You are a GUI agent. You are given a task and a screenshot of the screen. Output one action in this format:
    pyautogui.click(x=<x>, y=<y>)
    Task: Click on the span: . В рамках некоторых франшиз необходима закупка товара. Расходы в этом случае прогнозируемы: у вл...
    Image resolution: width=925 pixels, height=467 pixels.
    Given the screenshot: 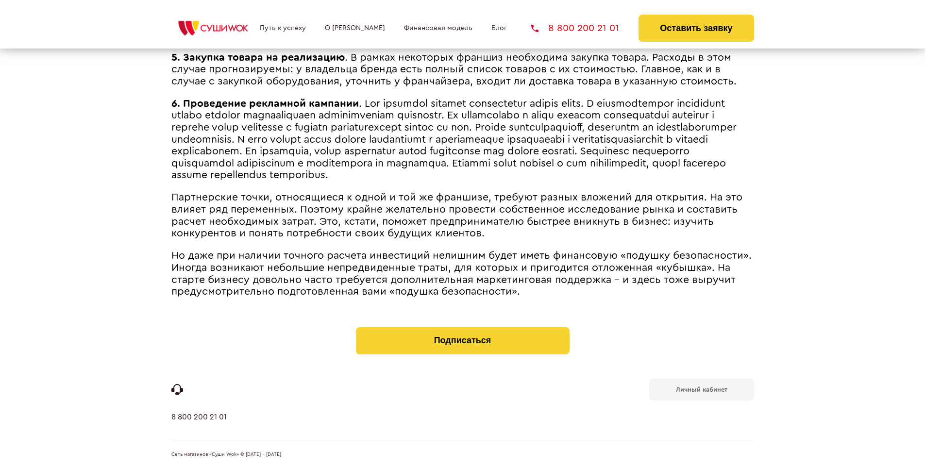 What is the action you would take?
    pyautogui.click(x=454, y=69)
    